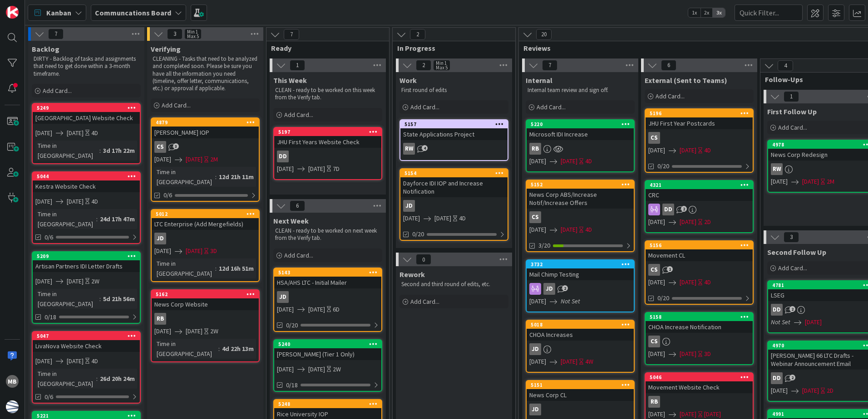 This screenshot has width=868, height=419. What do you see at coordinates (791, 97) in the screenshot?
I see `span: 1` at bounding box center [791, 97].